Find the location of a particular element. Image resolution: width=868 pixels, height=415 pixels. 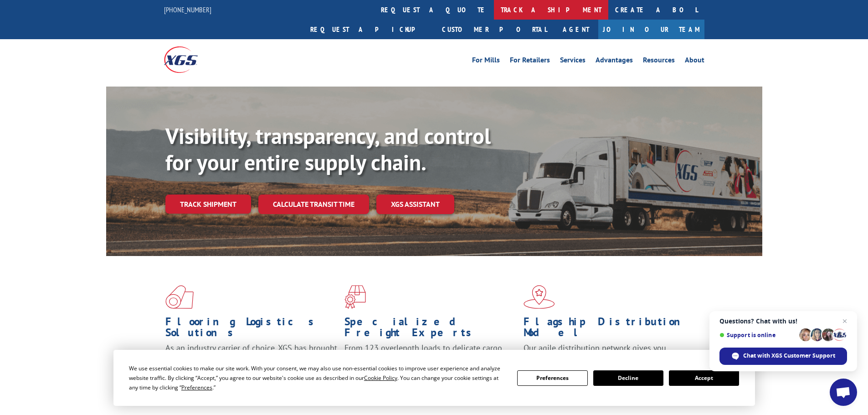

b: Visibility, transparency, and control for your entire supply chain. is located at coordinates (328, 149).